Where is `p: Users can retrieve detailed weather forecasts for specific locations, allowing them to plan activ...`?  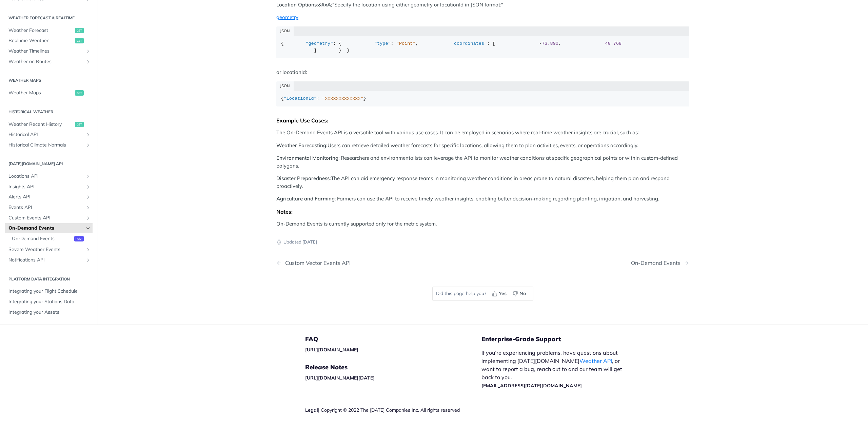 p: Users can retrieve detailed weather forecasts for specific locations, allowing them to plan activ... is located at coordinates (482, 145).